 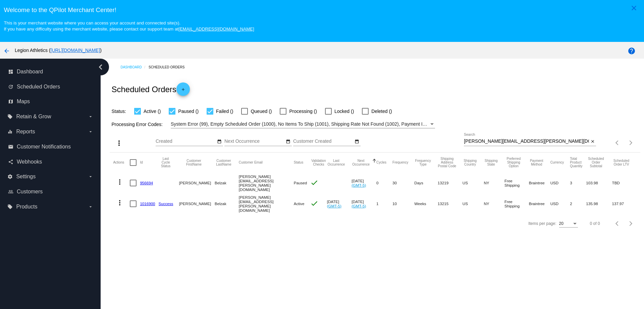 I want to click on span: Products, so click(x=27, y=207).